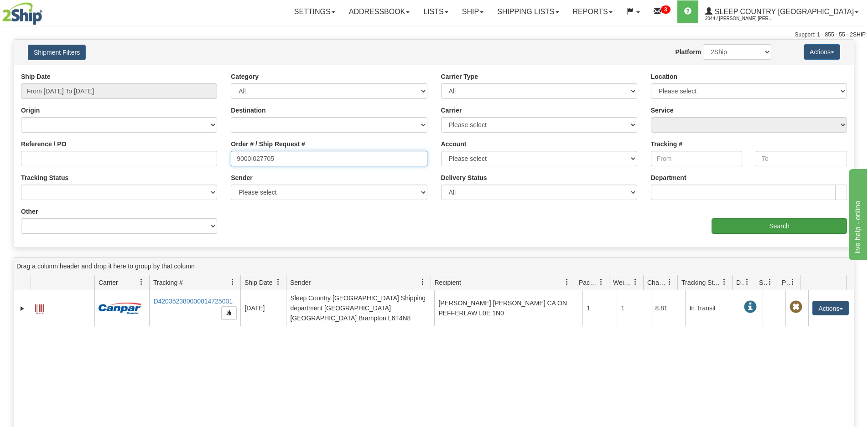 This screenshot has height=427, width=868. I want to click on button: Shipment Filters, so click(57, 52).